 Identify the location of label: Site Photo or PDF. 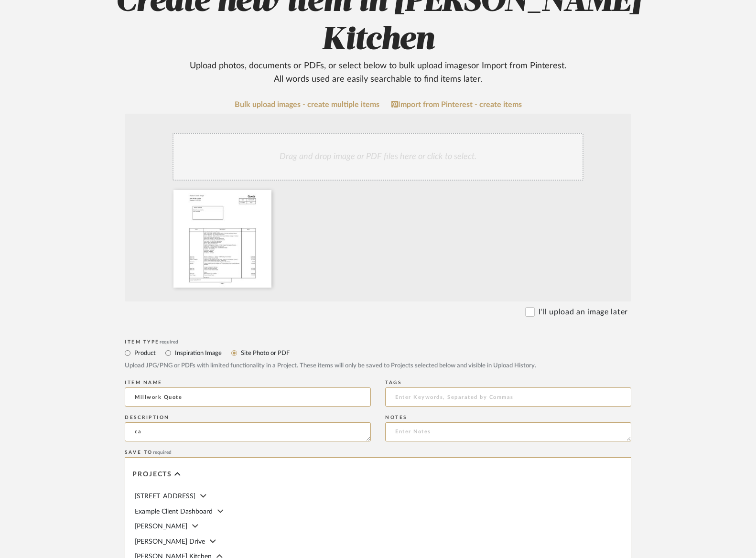
(265, 353).